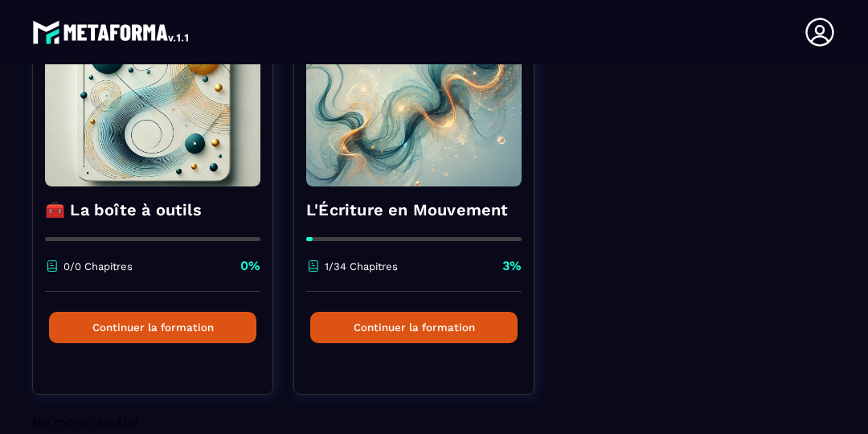 Image resolution: width=868 pixels, height=434 pixels. I want to click on a: formation-background🧰 La boîte à outils0/0 Chapitres0%Continuer la formation, so click(163, 214).